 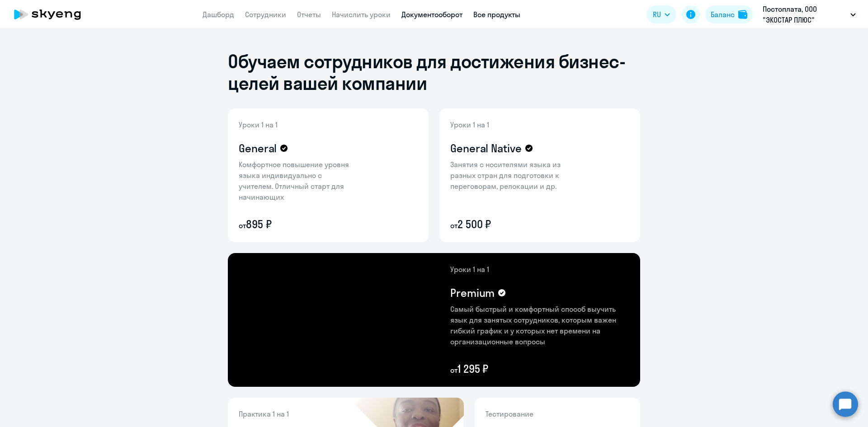 What do you see at coordinates (722, 14) in the screenshot?
I see `div: Баланс` at bounding box center [722, 14].